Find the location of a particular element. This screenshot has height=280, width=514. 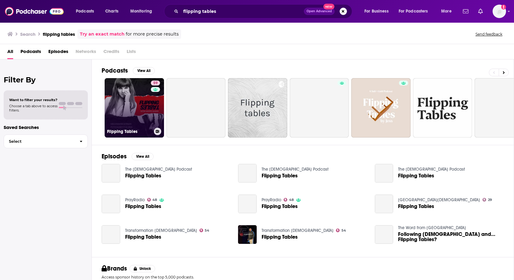

h2: Filter By is located at coordinates (46, 80).